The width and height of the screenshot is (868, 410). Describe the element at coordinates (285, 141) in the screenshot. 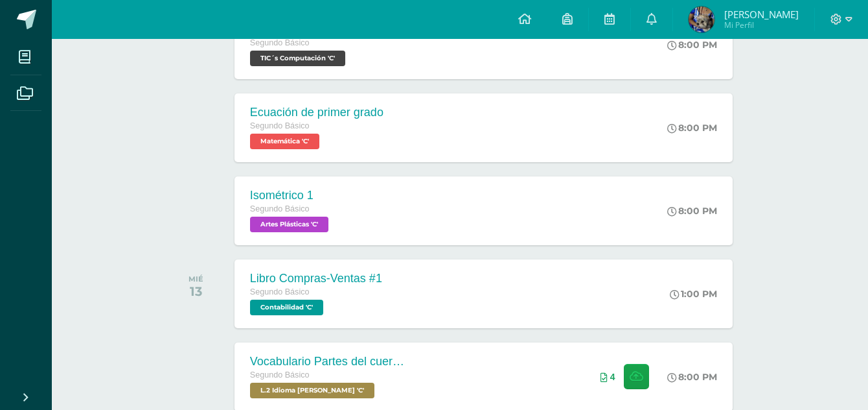

I see `span: Matemática 'C'` at that location.